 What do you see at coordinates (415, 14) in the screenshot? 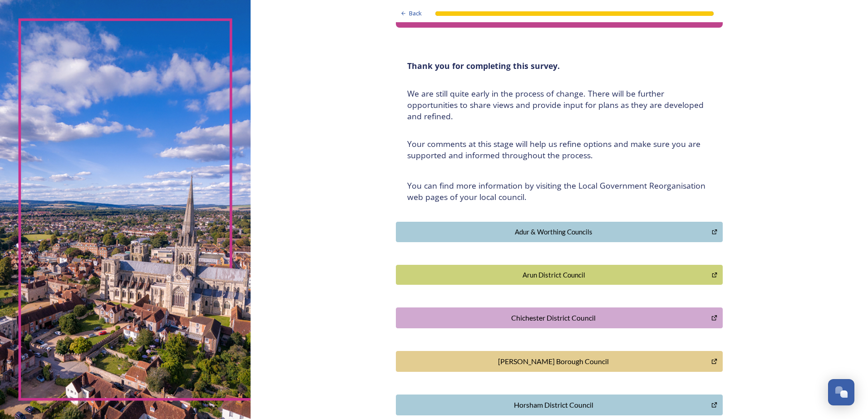
I see `span: Back` at bounding box center [415, 14].